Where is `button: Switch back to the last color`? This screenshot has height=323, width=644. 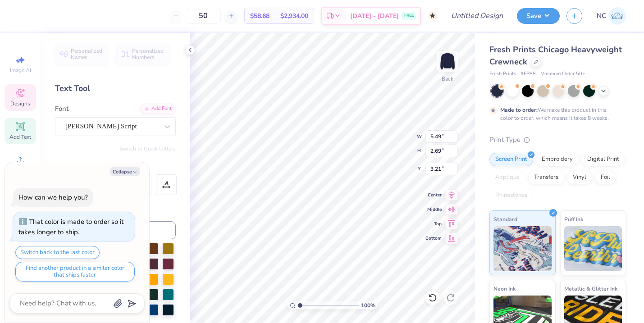 button: Switch back to the last color is located at coordinates (57, 253).